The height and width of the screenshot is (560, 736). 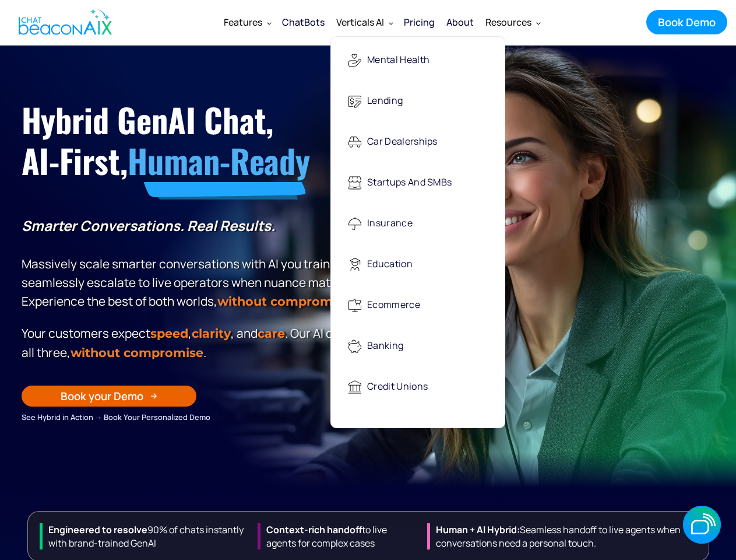 What do you see at coordinates (397, 386) in the screenshot?
I see `div: Credit Unions` at bounding box center [397, 386].